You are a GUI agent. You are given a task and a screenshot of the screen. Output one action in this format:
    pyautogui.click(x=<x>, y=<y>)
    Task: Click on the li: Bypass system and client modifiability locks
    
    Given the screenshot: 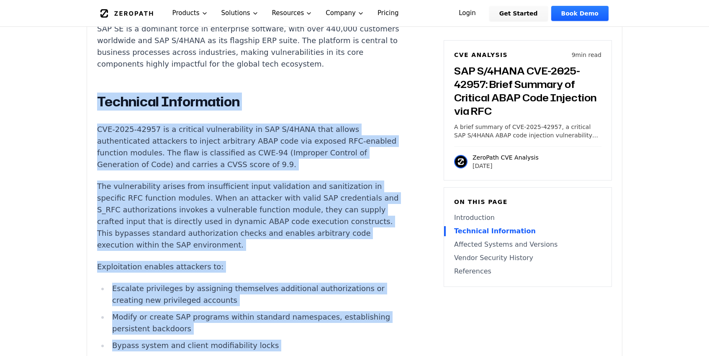 What is the action you would take?
    pyautogui.click(x=259, y=346)
    